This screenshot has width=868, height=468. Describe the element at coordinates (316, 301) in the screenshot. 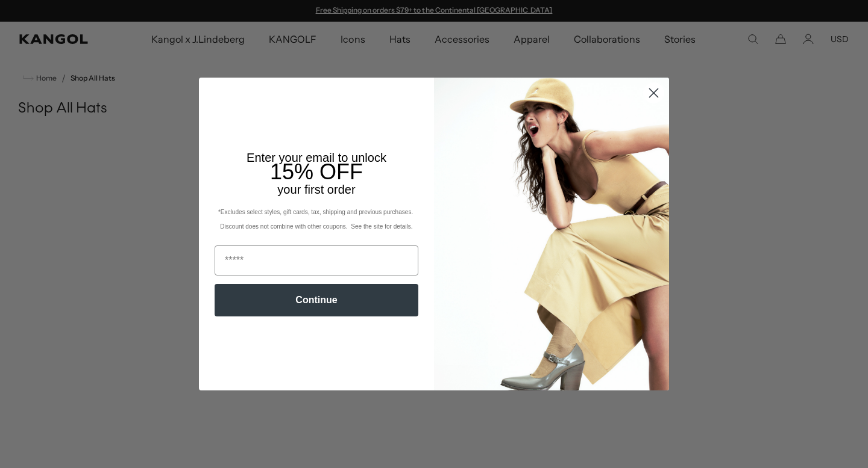

I see `button: Continue` at that location.